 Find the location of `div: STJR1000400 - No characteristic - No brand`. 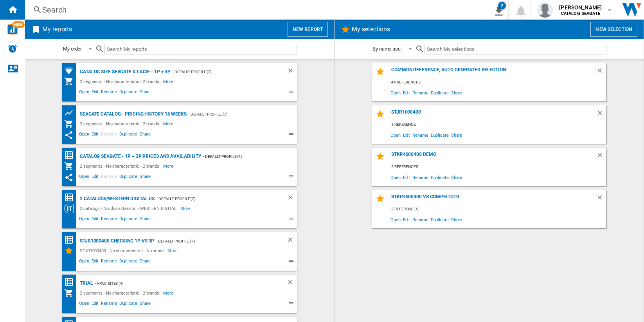

div: STJR1000400 - No characteristic - No brand is located at coordinates (122, 251).